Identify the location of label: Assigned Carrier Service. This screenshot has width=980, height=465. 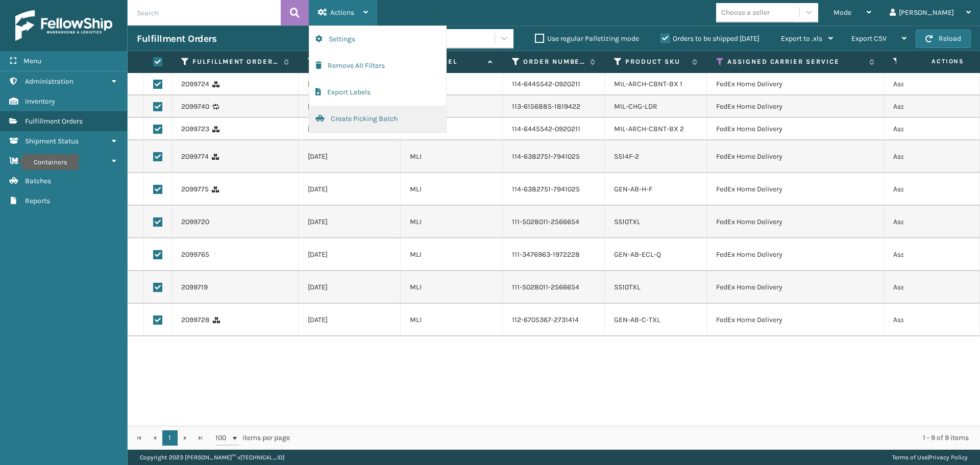
(796, 62).